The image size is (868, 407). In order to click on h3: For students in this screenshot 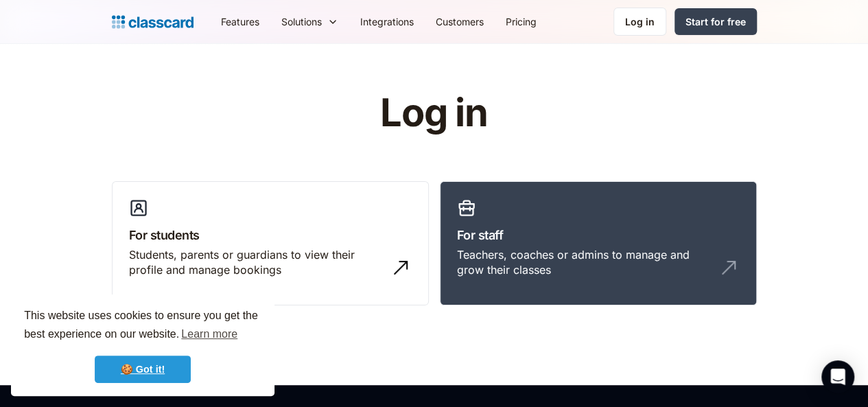, I will do `click(270, 235)`.